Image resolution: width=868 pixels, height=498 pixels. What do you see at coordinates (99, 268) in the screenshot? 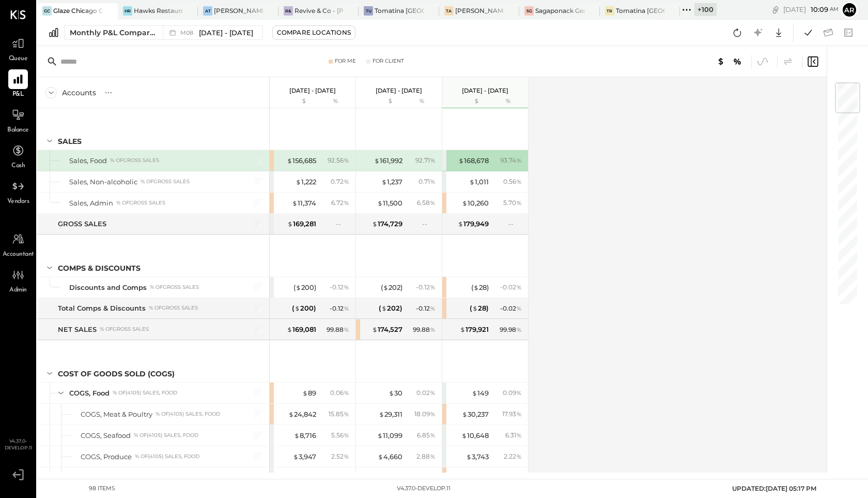
I see `div: Comps & Discounts` at bounding box center [99, 268].